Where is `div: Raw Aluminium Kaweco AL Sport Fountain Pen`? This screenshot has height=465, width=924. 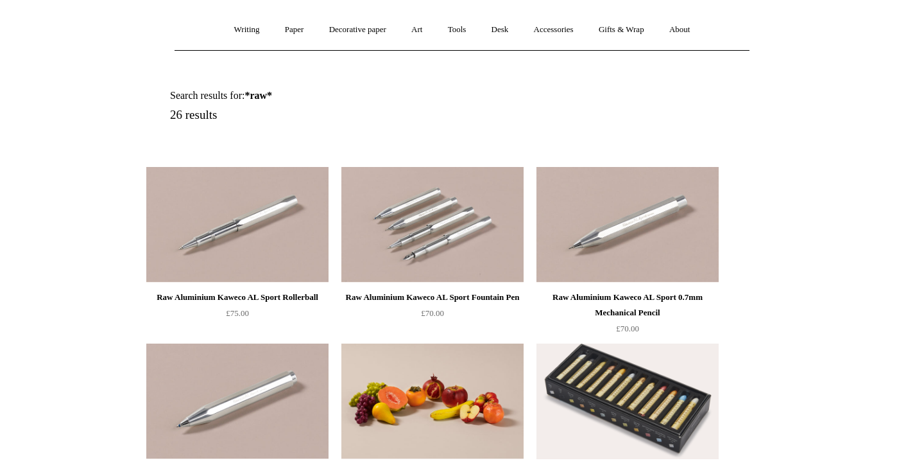 div: Raw Aluminium Kaweco AL Sport Fountain Pen is located at coordinates (432, 297).